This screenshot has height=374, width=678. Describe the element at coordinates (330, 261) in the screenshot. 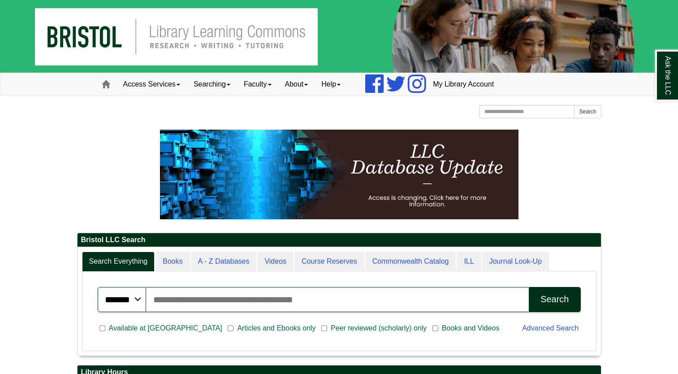

I see `a: Course Reserves` at that location.